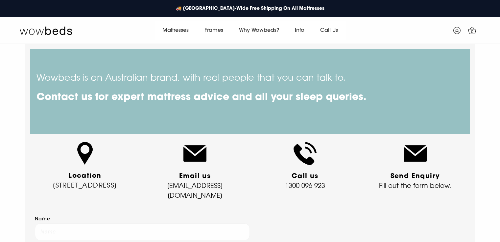 The width and height of the screenshot is (500, 242). Describe the element at coordinates (142, 219) in the screenshot. I see `label: Name` at that location.